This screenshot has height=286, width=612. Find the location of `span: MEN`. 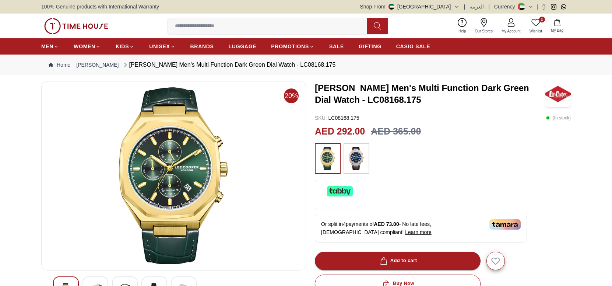

span: MEN is located at coordinates (47, 46).